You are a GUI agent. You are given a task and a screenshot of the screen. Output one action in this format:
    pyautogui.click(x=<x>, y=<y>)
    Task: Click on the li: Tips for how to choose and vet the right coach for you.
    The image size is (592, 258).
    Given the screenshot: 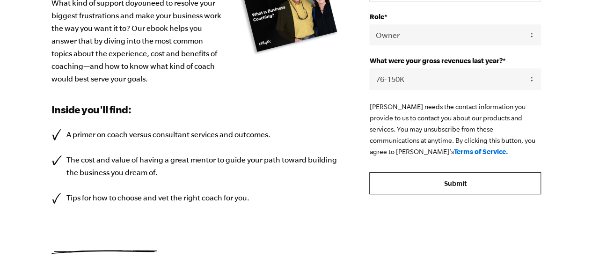 What is the action you would take?
    pyautogui.click(x=197, y=198)
    